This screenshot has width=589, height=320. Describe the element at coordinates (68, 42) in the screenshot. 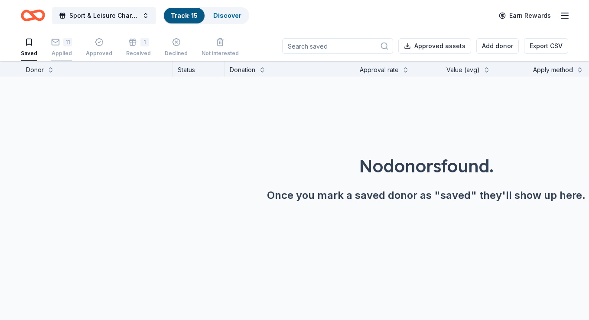

I see `div: 11` at that location.